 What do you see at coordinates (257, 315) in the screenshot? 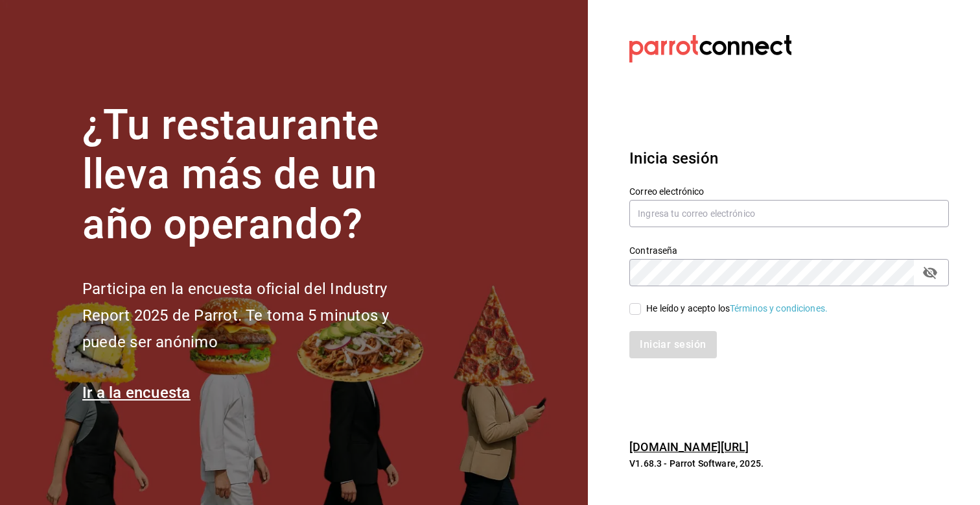
I see `h2: Participa en la encuesta oficial del Industry Report 2025 de Parrot. Te toma 5 minutos y puede se...` at bounding box center [257, 315].